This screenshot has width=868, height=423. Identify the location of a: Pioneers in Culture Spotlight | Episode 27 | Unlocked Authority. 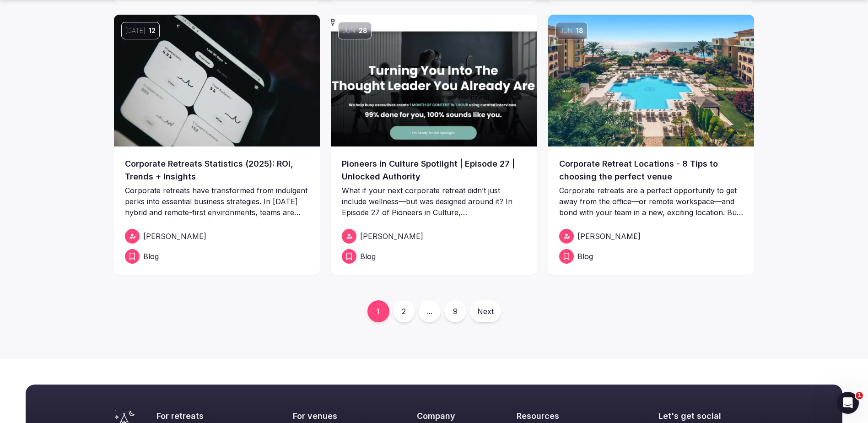
(434, 170).